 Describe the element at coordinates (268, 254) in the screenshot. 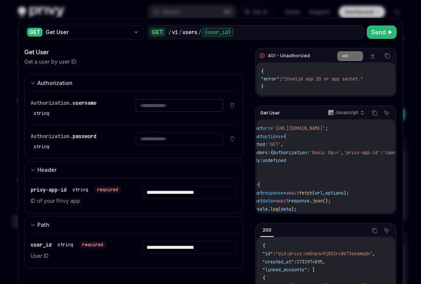

I see `span: "id"` at that location.